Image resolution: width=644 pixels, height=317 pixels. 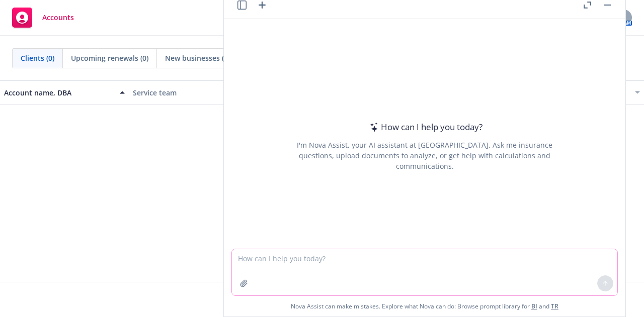 What do you see at coordinates (43, 18) in the screenshot?
I see `a: Accounts` at bounding box center [43, 18].